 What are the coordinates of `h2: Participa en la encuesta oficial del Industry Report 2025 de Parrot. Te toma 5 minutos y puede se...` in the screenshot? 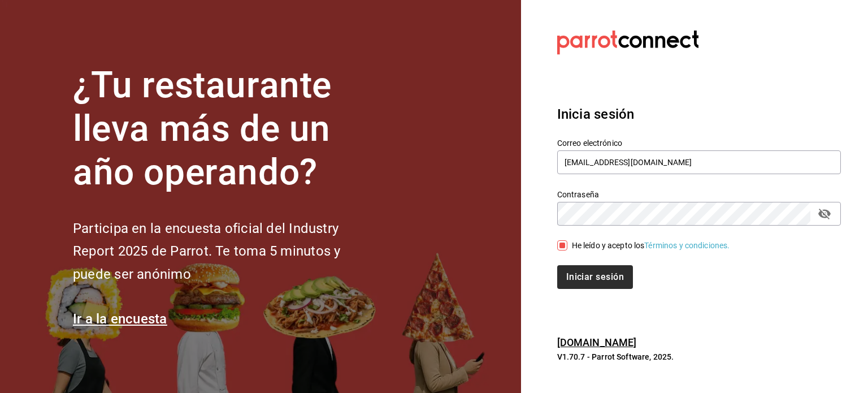 It's located at (225, 252).